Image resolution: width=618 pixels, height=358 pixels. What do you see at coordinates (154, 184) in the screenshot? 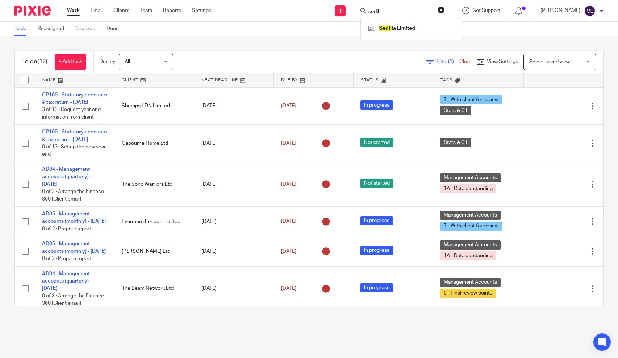
I see `td: The Soho Warriors Ltd` at bounding box center [154, 184].